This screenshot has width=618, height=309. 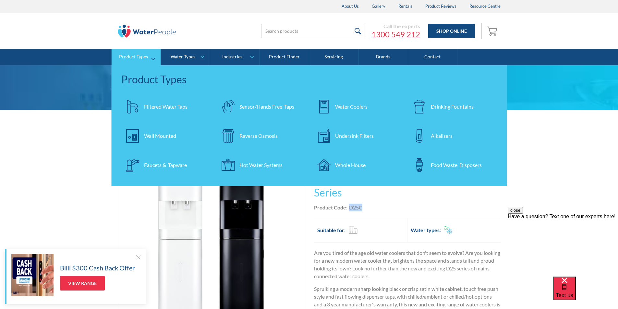 I want to click on div: Whole House, so click(x=350, y=165).